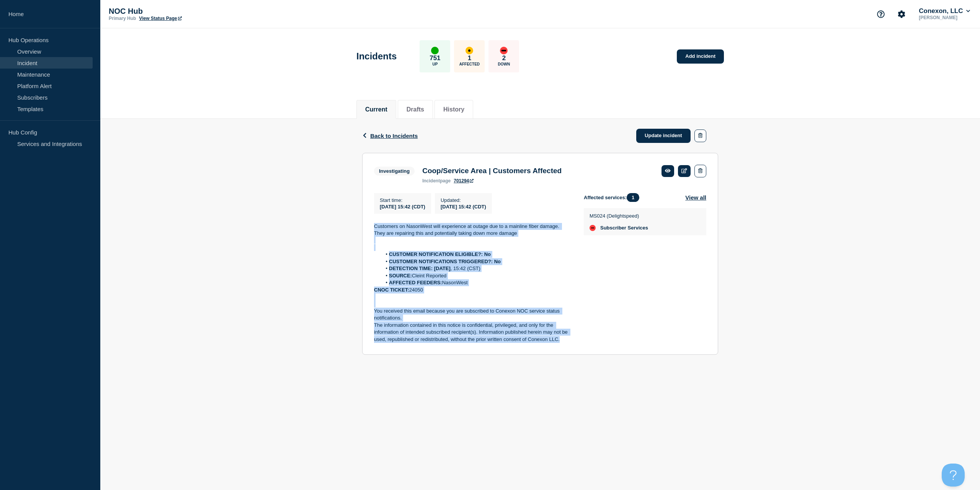 This screenshot has width=980, height=490. What do you see at coordinates (473, 290) in the screenshot?
I see `p: 24050` at bounding box center [473, 290].